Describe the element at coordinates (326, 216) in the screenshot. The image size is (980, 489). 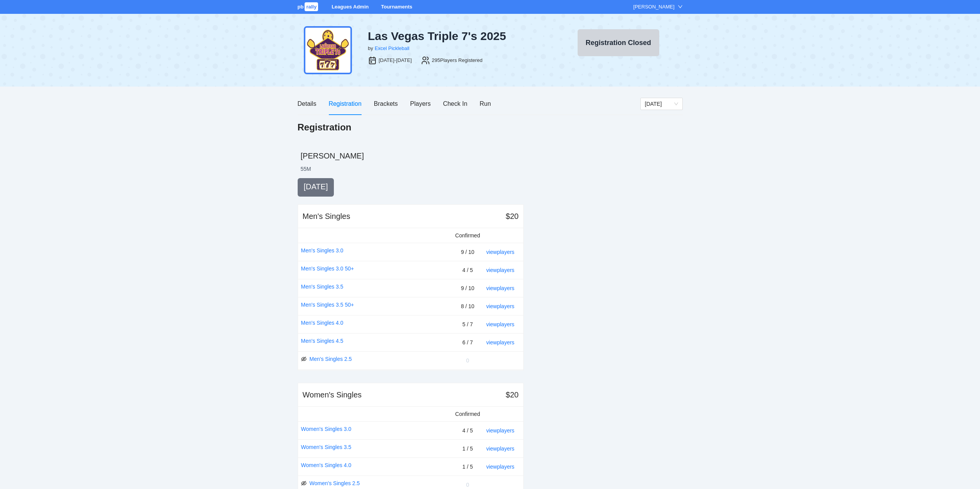
I see `div: Men's Singles` at that location.